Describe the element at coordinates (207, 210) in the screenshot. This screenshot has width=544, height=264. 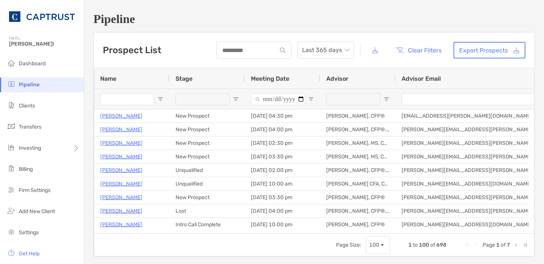
I see `div: Lost` at that location.